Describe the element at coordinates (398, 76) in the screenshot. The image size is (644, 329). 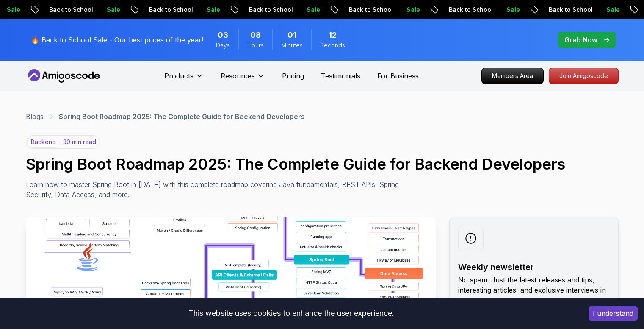
I see `p: For Business` at that location.